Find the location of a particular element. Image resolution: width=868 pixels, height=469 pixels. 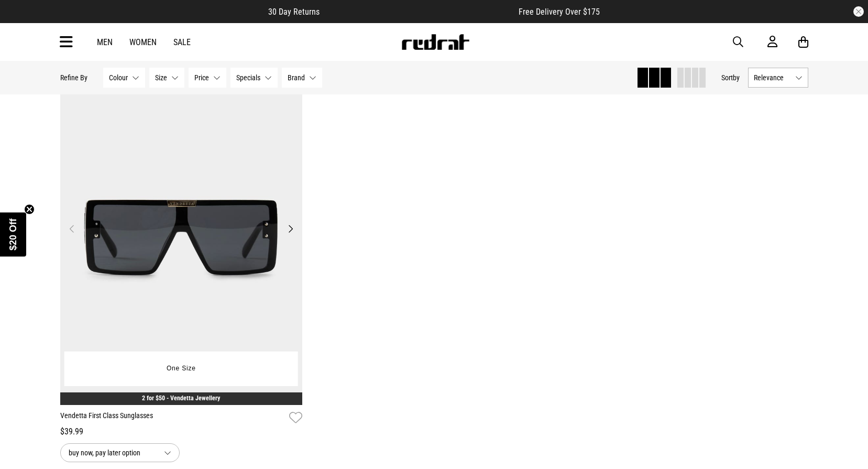

a: 2 for $50 - Vendetta Jewellery is located at coordinates (181, 398).